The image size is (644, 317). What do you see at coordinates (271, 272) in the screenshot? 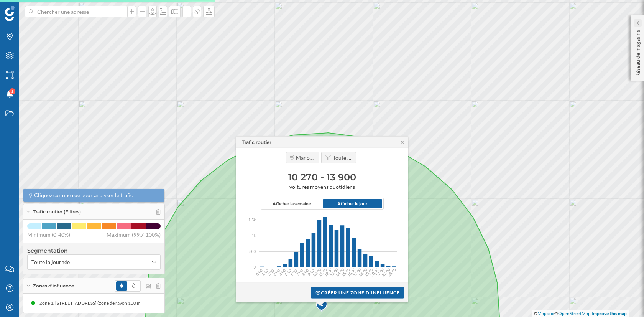
I see `text: 2:00` at bounding box center [271, 272].